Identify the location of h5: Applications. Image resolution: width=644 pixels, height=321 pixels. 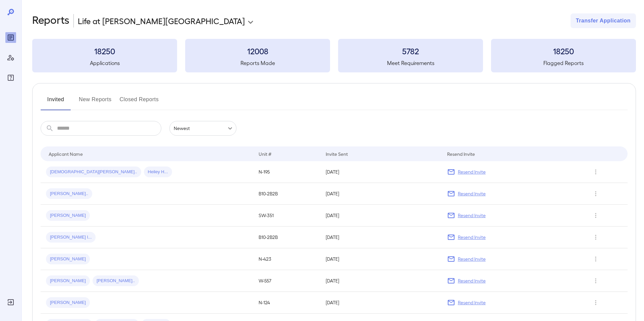
(104, 63).